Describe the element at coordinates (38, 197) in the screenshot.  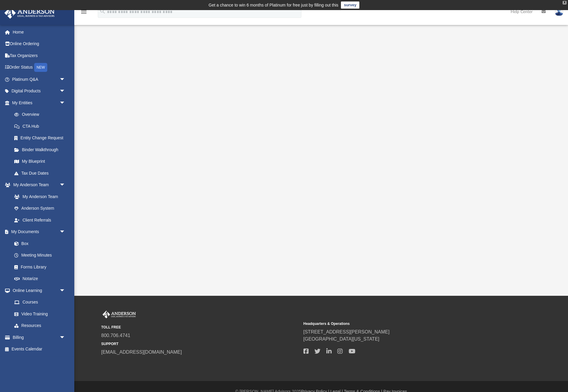
I see `a: My Anderson Team` at that location.